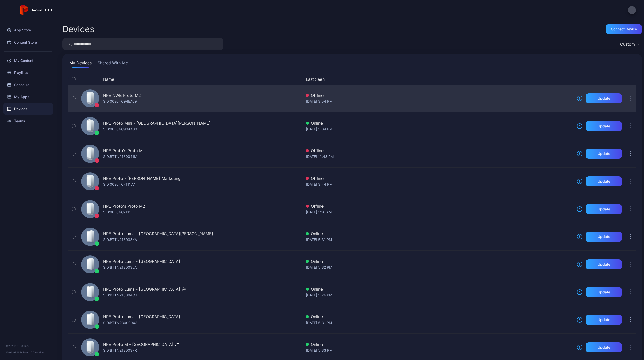 The width and height of the screenshot is (644, 360). I want to click on div: SID: 00E04C711177, so click(119, 184).